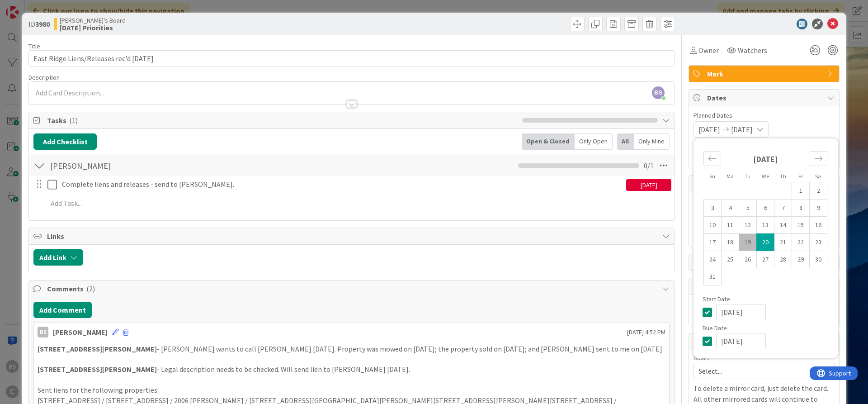  Describe the element at coordinates (730, 226) in the screenshot. I see `td: Choose Monday, 08/11/2025 12:00 PM as your check-in date. It’s available.` at that location.